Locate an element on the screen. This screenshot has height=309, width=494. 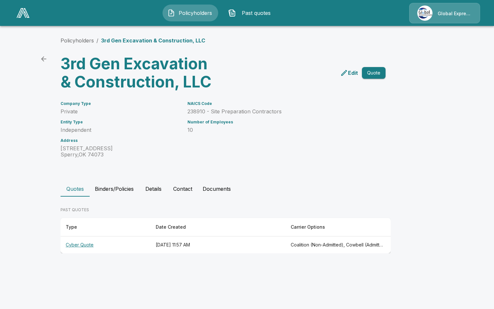
button: Quotes is located at coordinates (75, 189).